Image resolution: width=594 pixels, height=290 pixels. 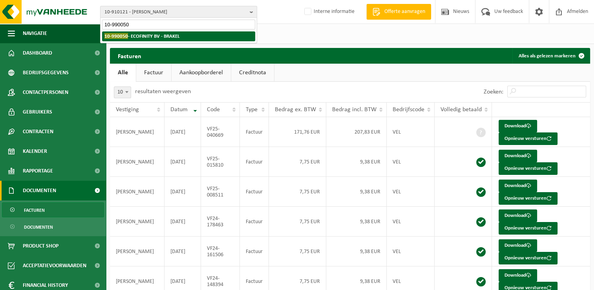 I want to click on strong: - ECOFINITY BV - BRAKEL, so click(x=142, y=36).